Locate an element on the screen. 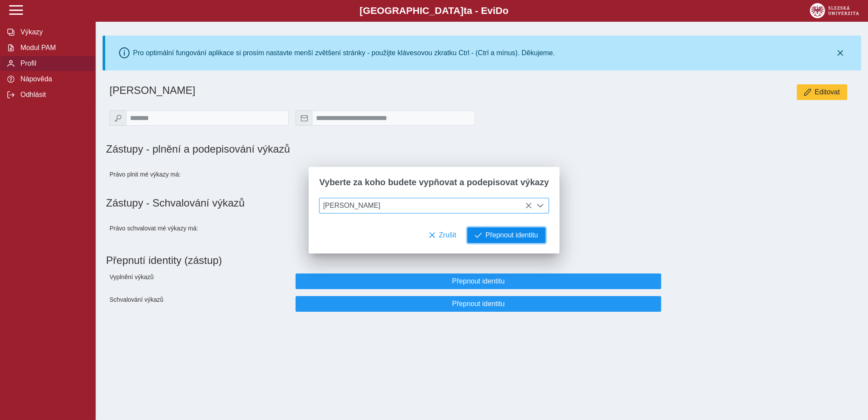  h1: Přepnutí identity (zástup) is located at coordinates (478, 261).